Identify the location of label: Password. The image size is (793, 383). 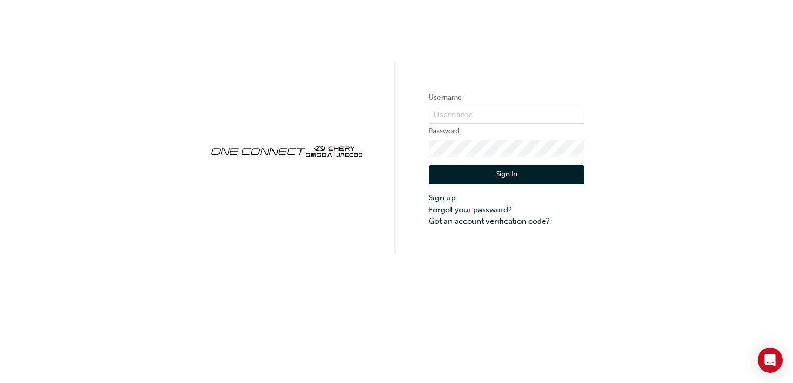
(507, 131).